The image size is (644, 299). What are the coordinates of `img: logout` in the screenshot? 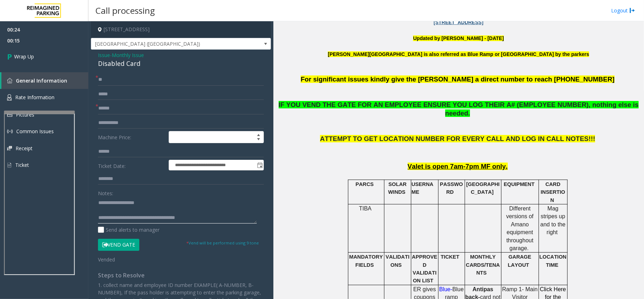 It's located at (632, 10).